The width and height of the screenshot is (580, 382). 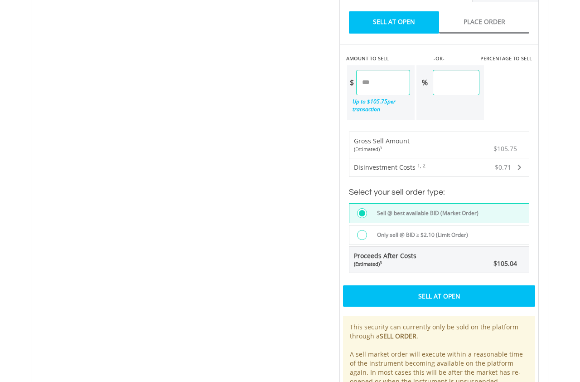 What do you see at coordinates (484, 22) in the screenshot?
I see `a: Place Order` at bounding box center [484, 22].